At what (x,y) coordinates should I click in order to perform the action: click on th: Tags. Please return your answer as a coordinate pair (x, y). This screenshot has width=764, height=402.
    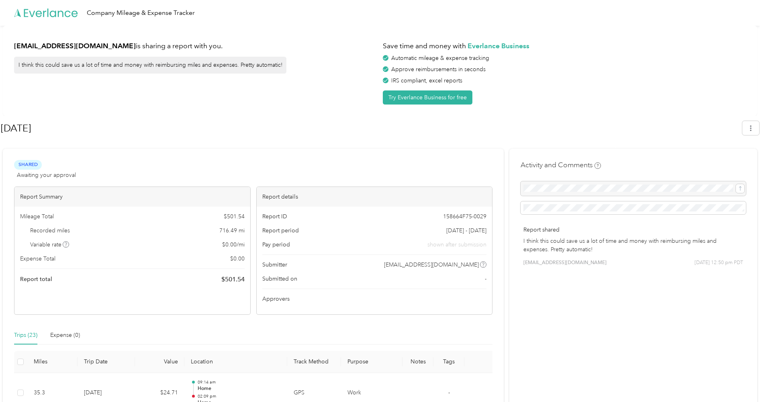
    Looking at the image, I should click on (449, 362).